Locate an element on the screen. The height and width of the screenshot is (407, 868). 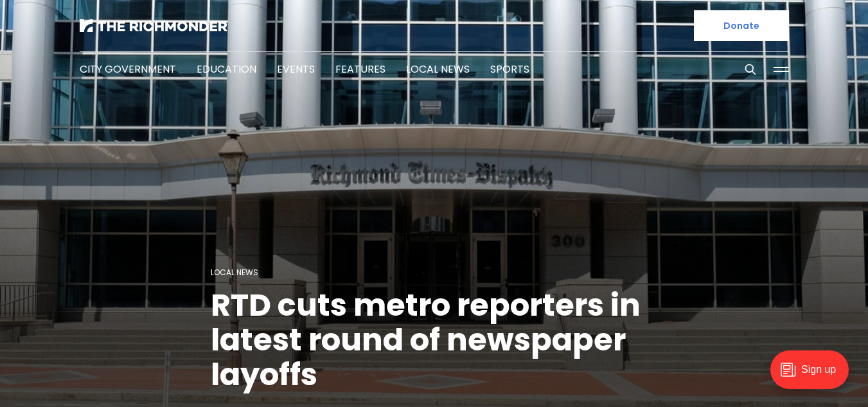
a: Sports is located at coordinates (509, 68).